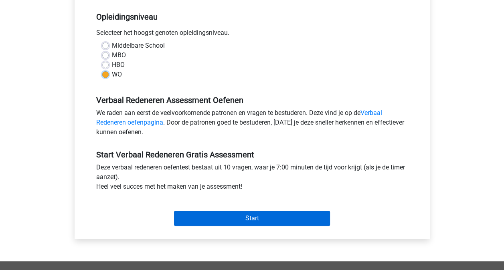 Image resolution: width=504 pixels, height=270 pixels. Describe the element at coordinates (252, 124) in the screenshot. I see `div: We raden aan eerst de veelvoorkomende patronen en vragen te bestuderen. Deze vind je op de . Door...` at that location.